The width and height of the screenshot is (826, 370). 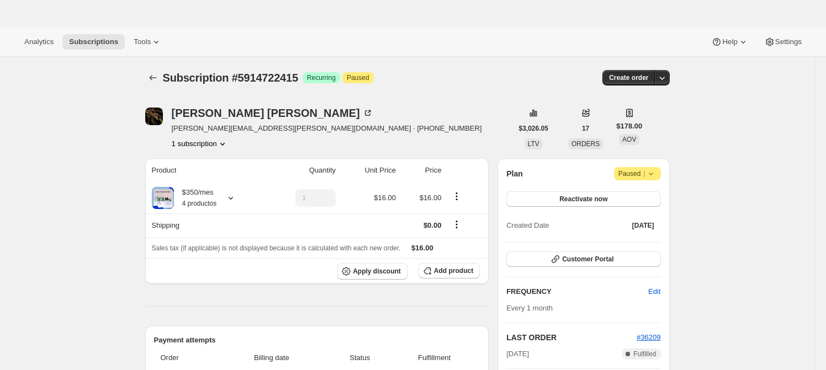 I want to click on h2: LAST ORDER, so click(x=571, y=338).